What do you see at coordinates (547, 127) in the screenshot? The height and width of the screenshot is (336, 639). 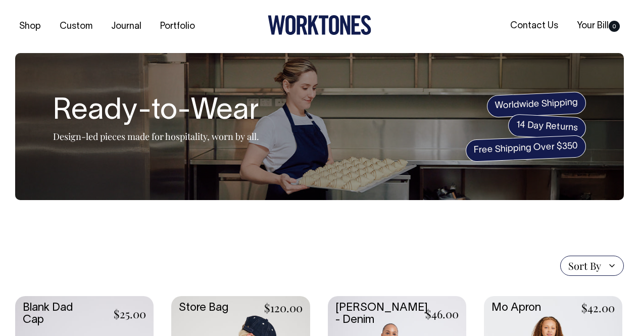 I see `span: 14 Day Returns` at bounding box center [547, 127].